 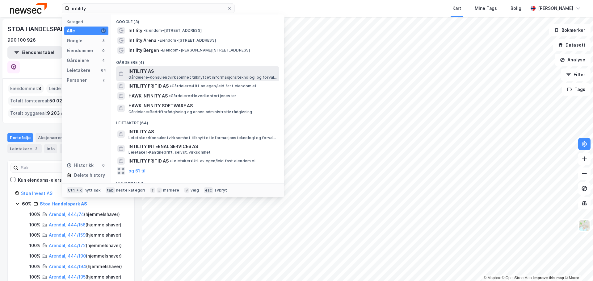 What do you see at coordinates (213, 86) in the screenshot?
I see `span: Gårdeiere • Utl. av egen/leid fast eiendom el.` at bounding box center [213, 86].